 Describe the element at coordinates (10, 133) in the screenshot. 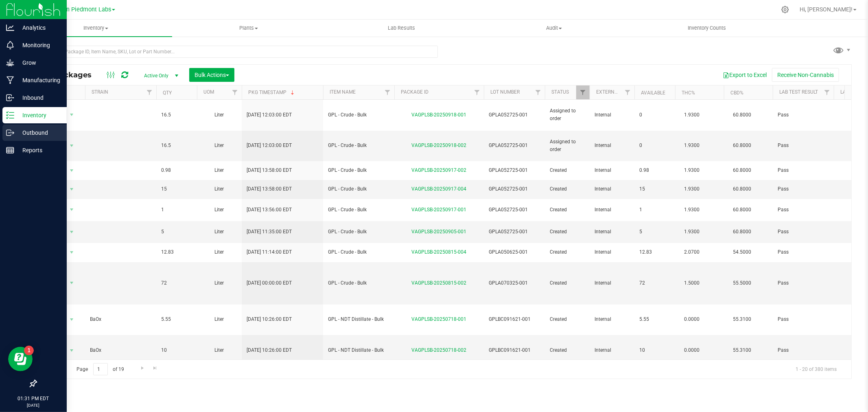

I see `inline-svg: Outbound` at that location.